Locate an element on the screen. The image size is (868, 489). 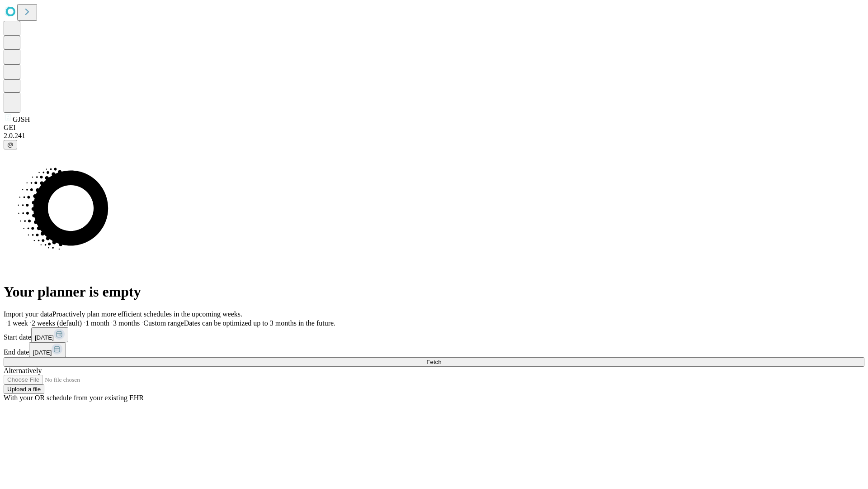
button: Upload a file is located at coordinates (24, 389).